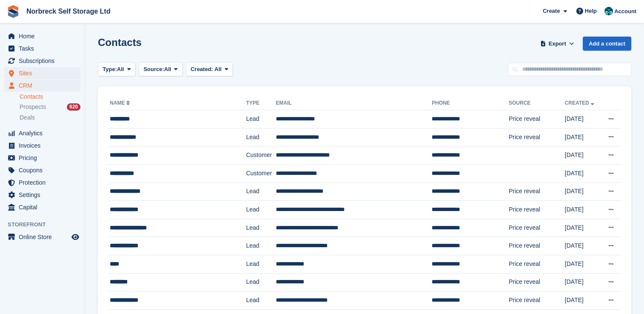 Image resolution: width=644 pixels, height=314 pixels. What do you see at coordinates (44, 170) in the screenshot?
I see `span: Coupons` at bounding box center [44, 170].